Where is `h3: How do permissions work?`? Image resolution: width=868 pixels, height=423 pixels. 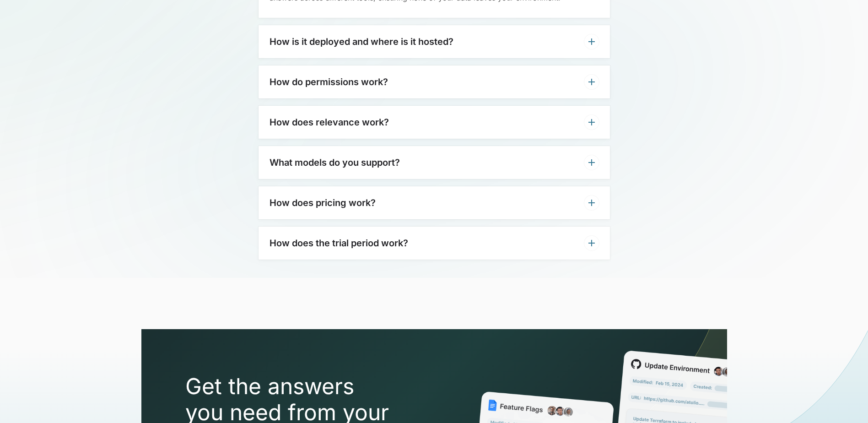 h3: How do permissions work? is located at coordinates (328, 82).